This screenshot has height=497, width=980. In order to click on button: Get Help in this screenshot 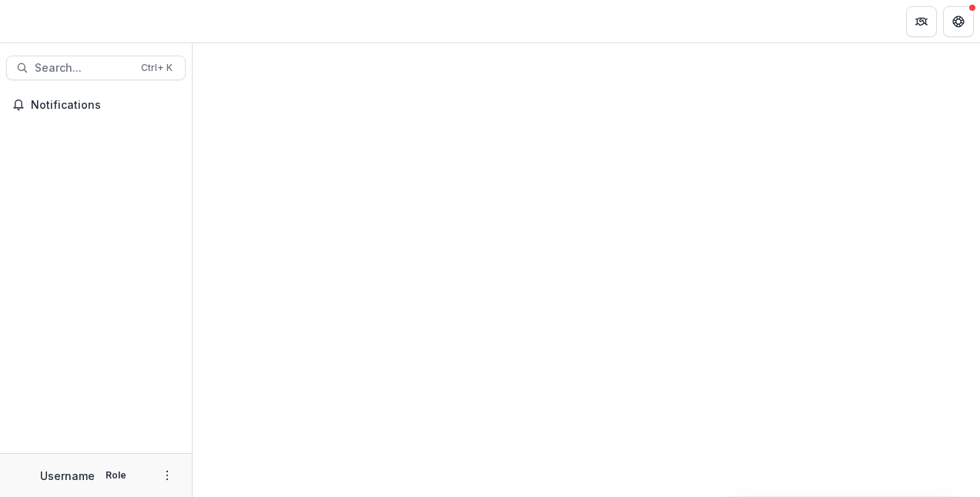, I will do `click(959, 21)`.